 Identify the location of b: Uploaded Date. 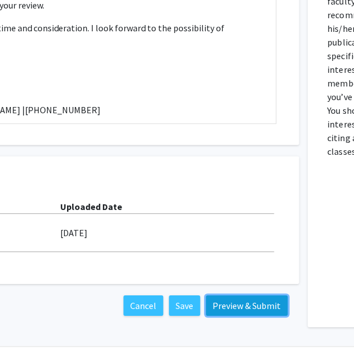
(91, 207).